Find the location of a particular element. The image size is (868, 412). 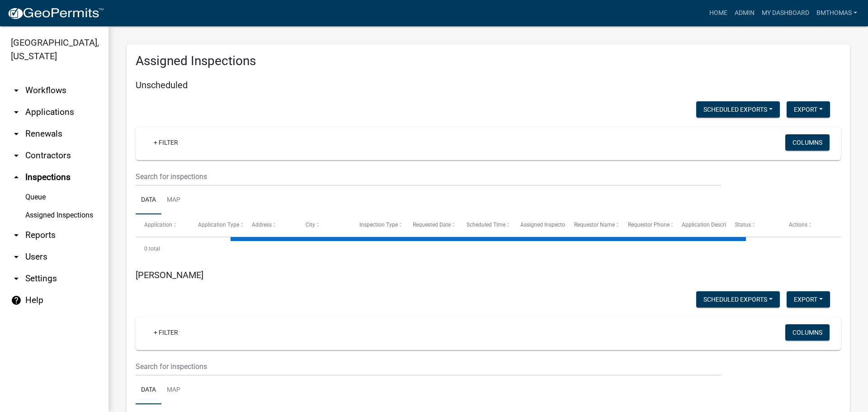

datatable-header-cell: Status is located at coordinates (753, 225).